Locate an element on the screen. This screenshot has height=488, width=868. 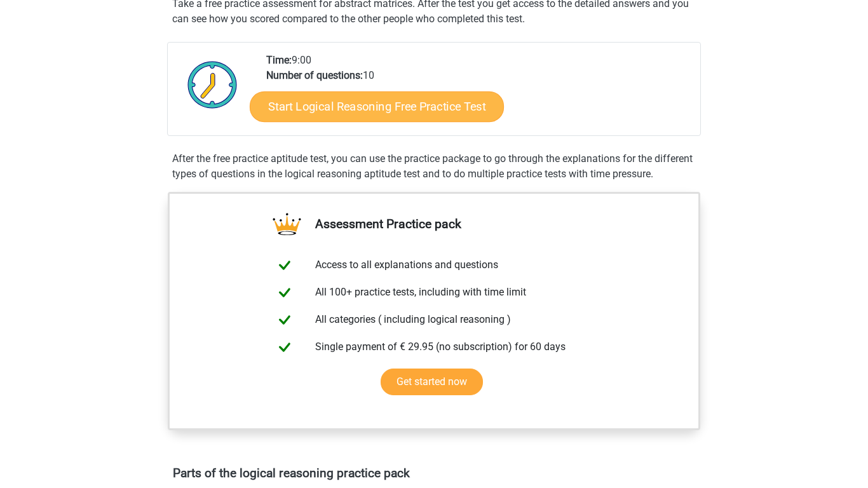
b: Time: is located at coordinates (279, 60).